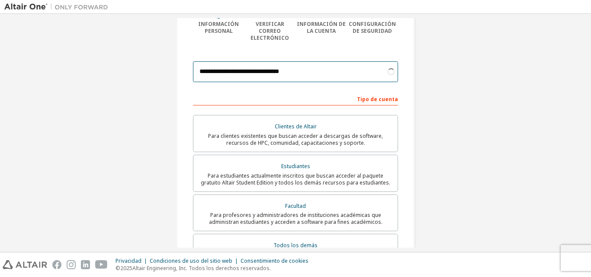 The image size is (591, 277). I want to click on font: Verificar correo electrónico, so click(270, 31).